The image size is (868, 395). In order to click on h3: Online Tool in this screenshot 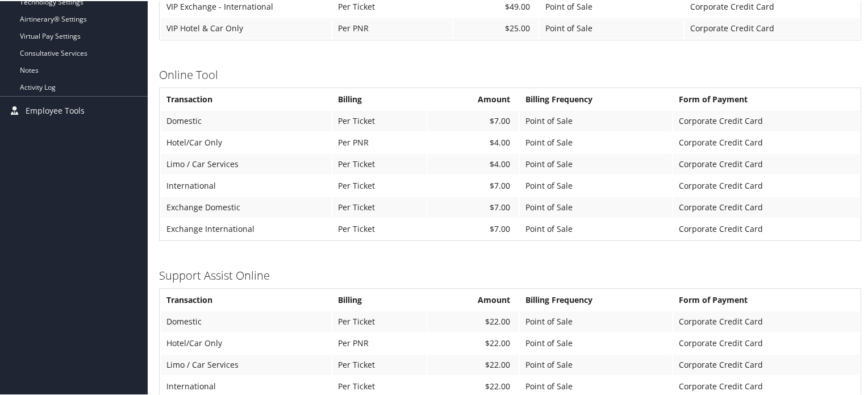, I will do `click(510, 74)`.